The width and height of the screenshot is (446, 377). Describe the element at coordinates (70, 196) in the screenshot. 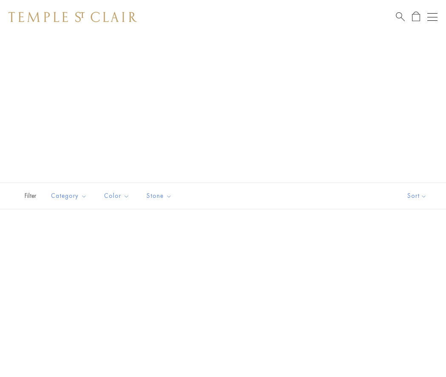

I see `span: Category` at that location.